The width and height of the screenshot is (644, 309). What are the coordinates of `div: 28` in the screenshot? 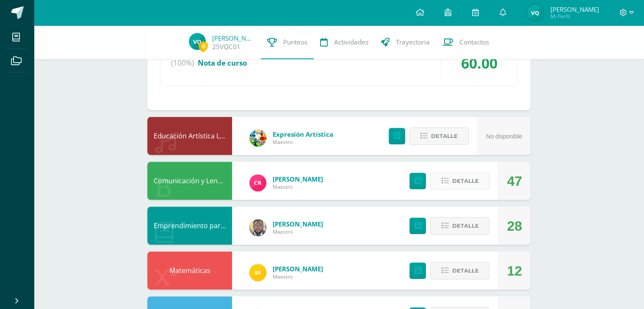 It's located at (514, 226).